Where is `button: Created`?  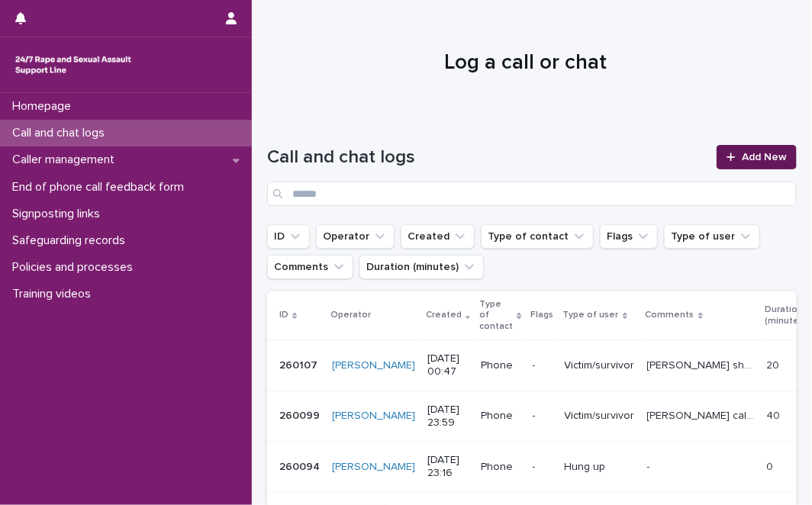
button: Created is located at coordinates (437, 237).